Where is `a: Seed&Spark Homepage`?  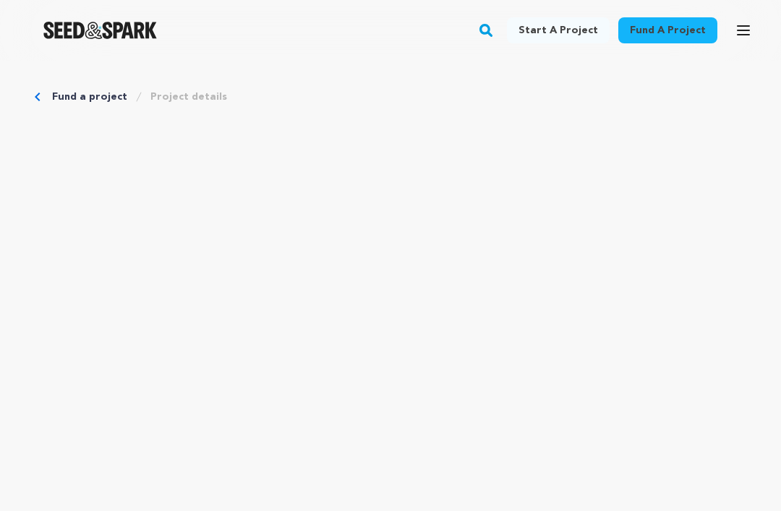 a: Seed&Spark Homepage is located at coordinates (100, 30).